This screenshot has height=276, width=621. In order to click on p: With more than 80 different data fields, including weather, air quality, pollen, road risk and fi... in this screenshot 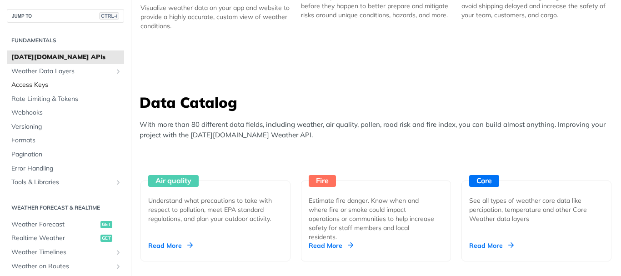, I will do `click(378, 130)`.